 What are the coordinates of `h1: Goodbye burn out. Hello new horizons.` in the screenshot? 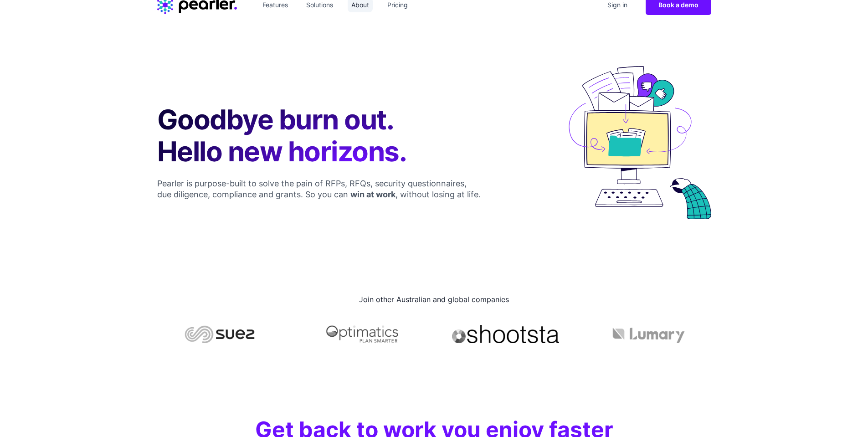 It's located at (353, 135).